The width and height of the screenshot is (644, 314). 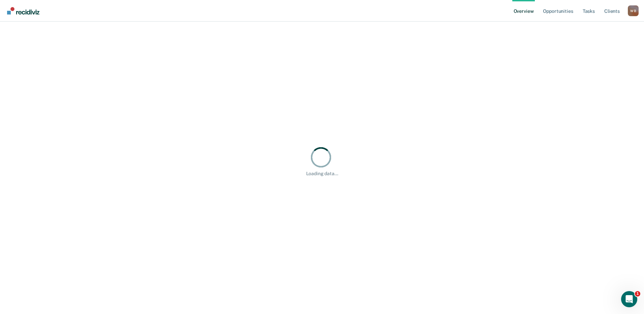 I want to click on div: W B, so click(x=634, y=11).